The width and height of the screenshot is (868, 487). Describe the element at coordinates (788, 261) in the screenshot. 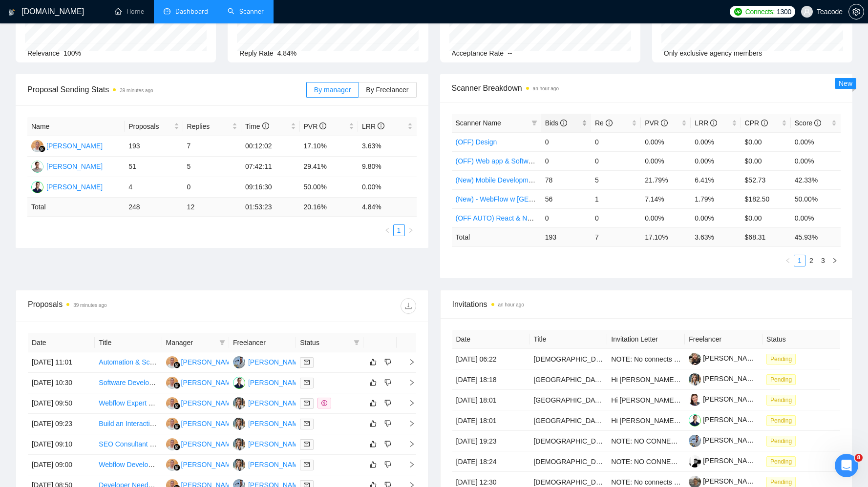

I see `span: left` at that location.